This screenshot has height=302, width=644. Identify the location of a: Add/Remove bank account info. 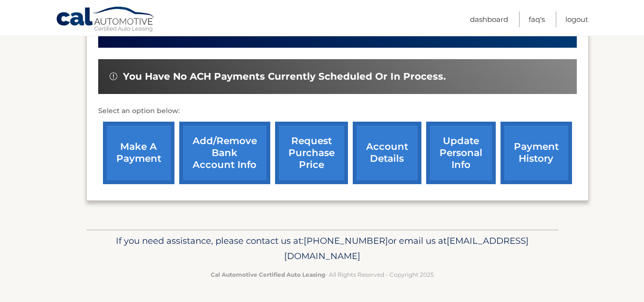
(224, 152).